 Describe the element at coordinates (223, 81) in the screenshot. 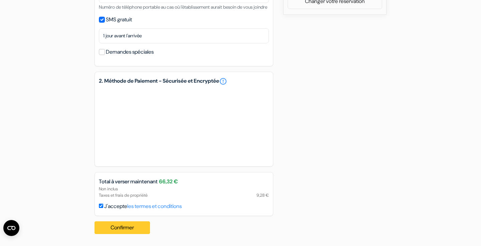

I see `a: error_outline` at that location.